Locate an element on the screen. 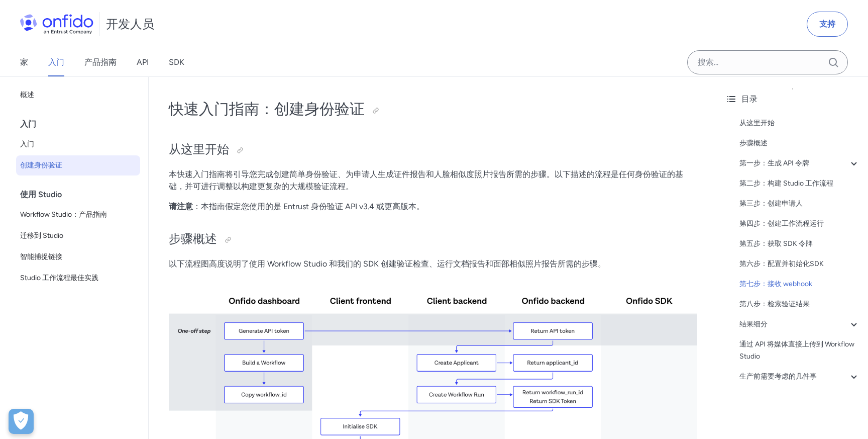 The image size is (868, 439). a: Workflow Studio：产品指南 is located at coordinates (78, 215).